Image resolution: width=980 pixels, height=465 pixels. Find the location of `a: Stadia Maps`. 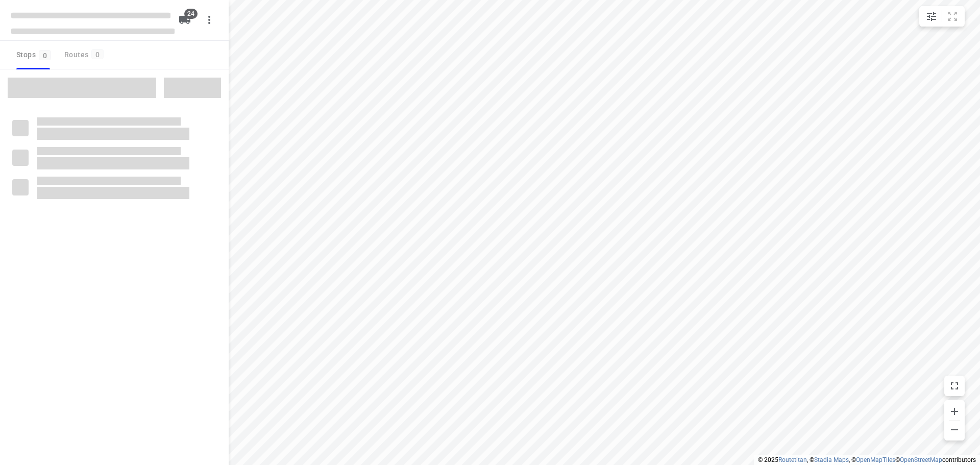

a: Stadia Maps is located at coordinates (832, 460).